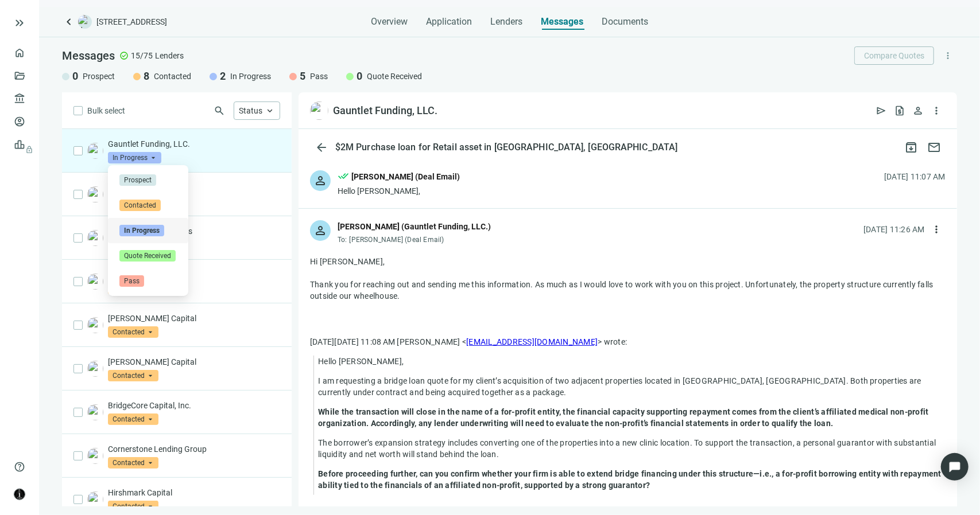  I want to click on button: send, so click(881, 111).